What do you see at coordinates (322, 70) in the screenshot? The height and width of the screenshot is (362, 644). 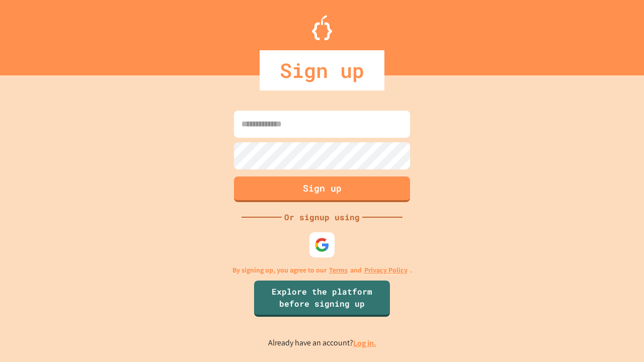 I see `div: Sign up` at bounding box center [322, 70].